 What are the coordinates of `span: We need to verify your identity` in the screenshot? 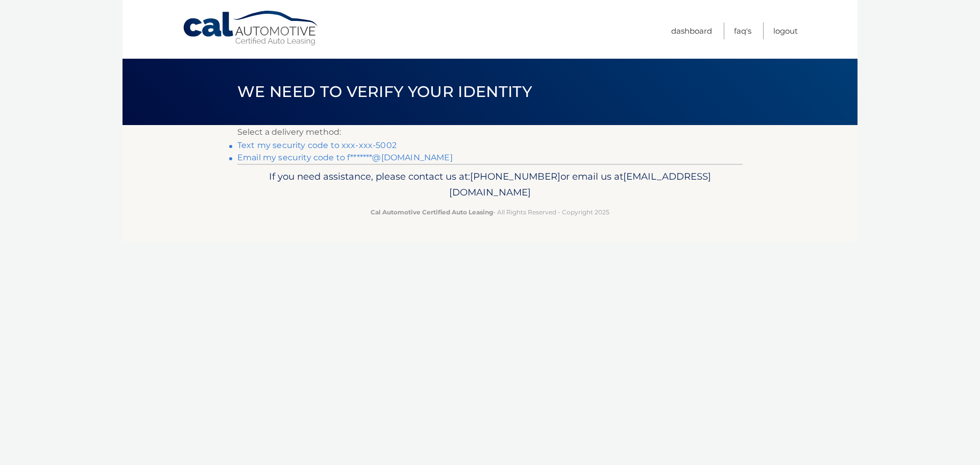 It's located at (384, 91).